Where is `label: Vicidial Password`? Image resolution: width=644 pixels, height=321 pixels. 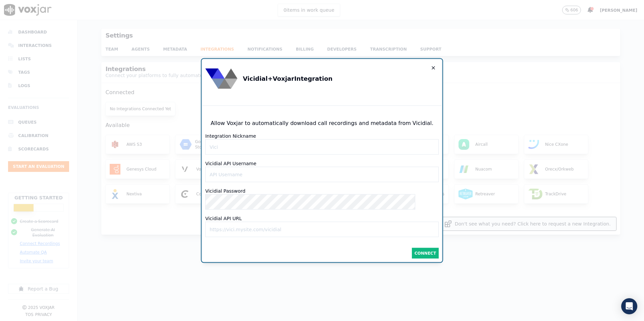
label: Vicidial Password is located at coordinates (225, 191).